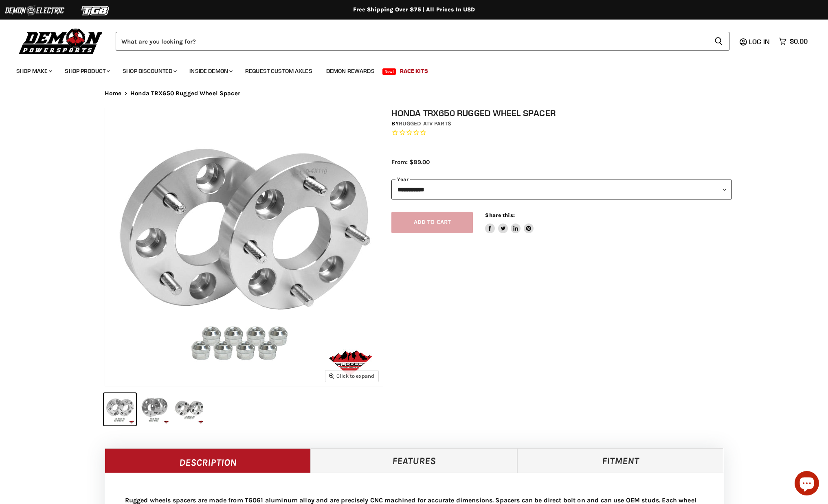 Image resolution: width=828 pixels, height=504 pixels. Describe the element at coordinates (210, 71) in the screenshot. I see `a: Inside Demon` at that location.